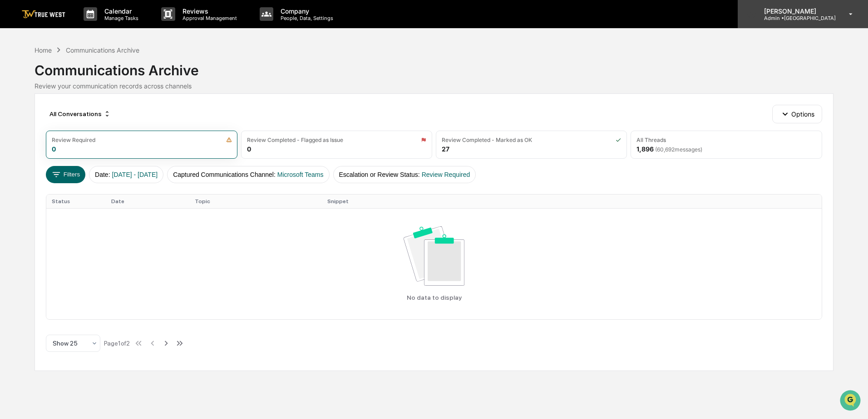 The image size is (868, 419). Describe the element at coordinates (434, 86) in the screenshot. I see `div: Review your communication records across channels` at that location.